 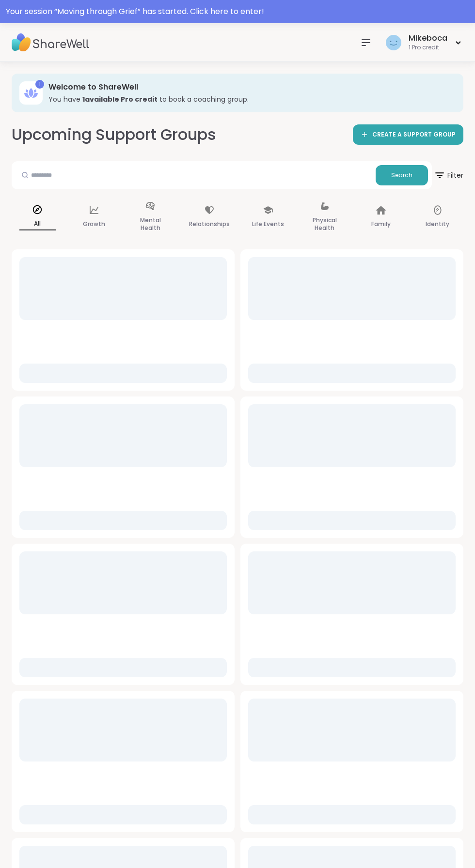 What do you see at coordinates (119, 99) in the screenshot?
I see `b: 1 available Pro credit` at bounding box center [119, 99].